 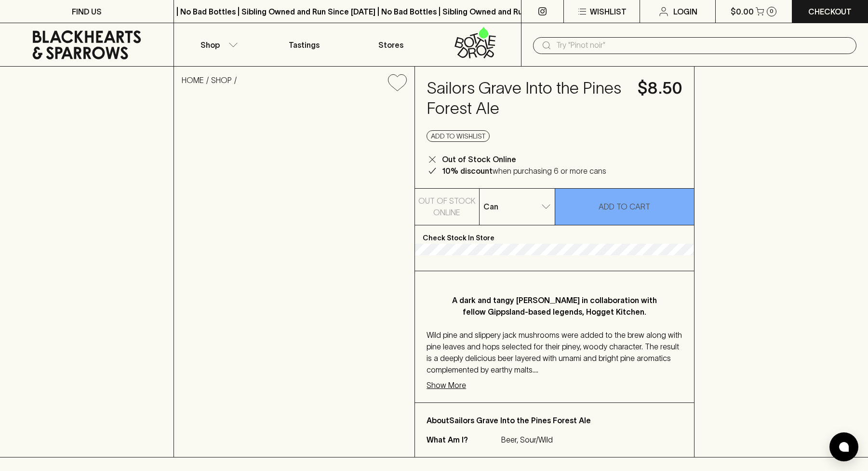 I want to click on p: 0, so click(x=772, y=11).